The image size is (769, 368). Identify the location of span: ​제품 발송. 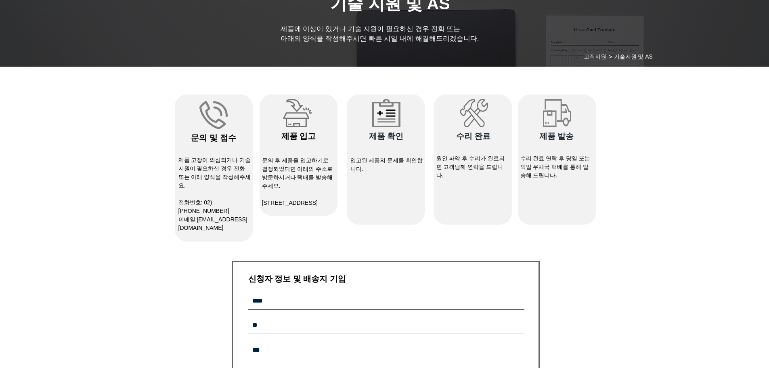
(557, 136).